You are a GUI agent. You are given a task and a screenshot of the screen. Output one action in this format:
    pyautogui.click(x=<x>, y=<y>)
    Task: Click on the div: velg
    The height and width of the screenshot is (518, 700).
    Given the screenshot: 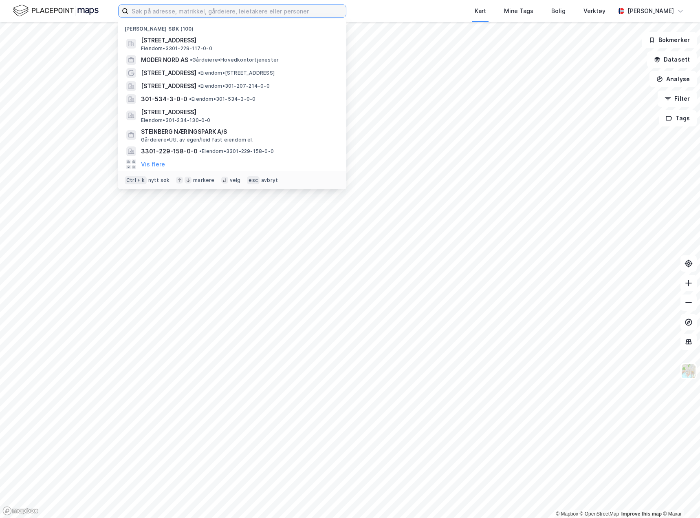 What is the action you would take?
    pyautogui.click(x=235, y=180)
    